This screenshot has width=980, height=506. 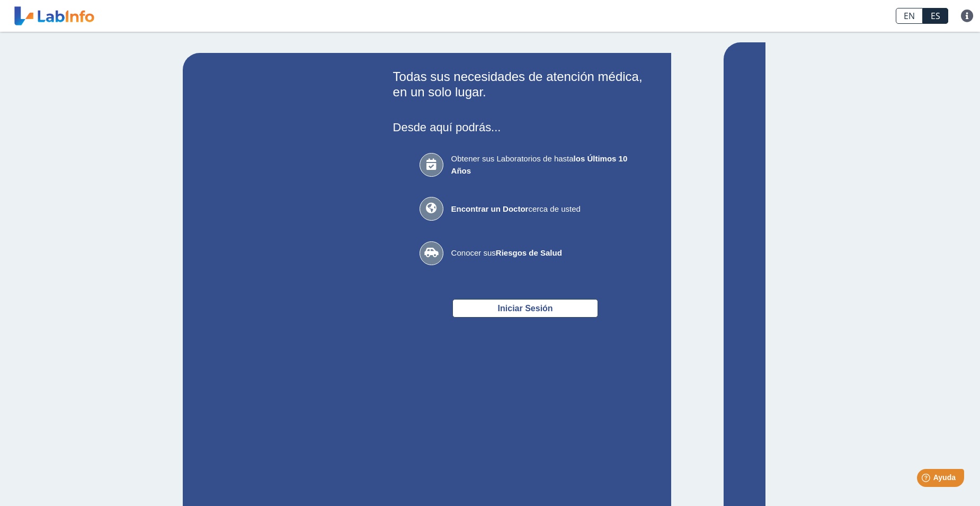 I want to click on a: ES, so click(x=936, y=16).